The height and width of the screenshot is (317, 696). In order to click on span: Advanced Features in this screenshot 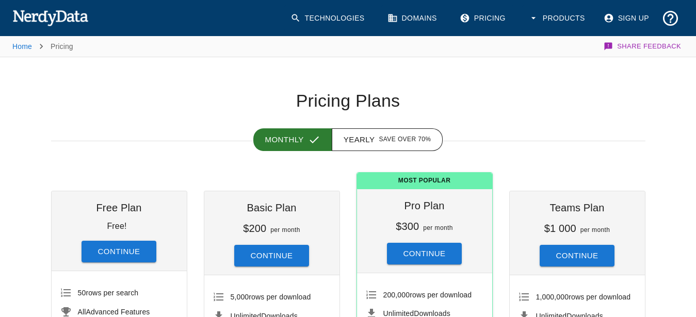, I will do `click(114, 312)`.